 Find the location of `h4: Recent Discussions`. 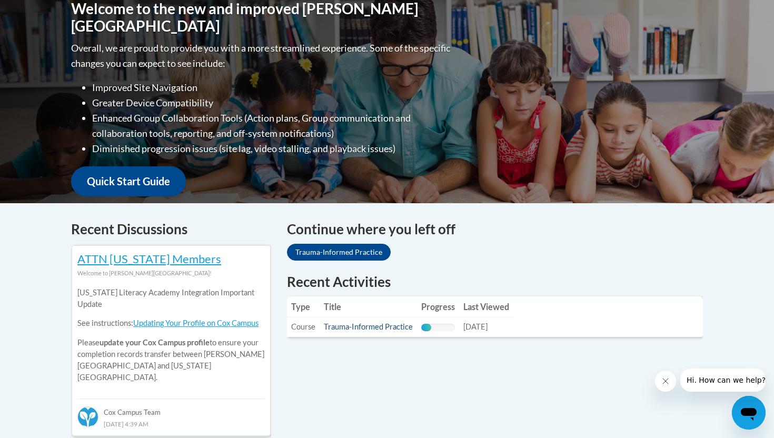

h4: Recent Discussions is located at coordinates (171, 229).